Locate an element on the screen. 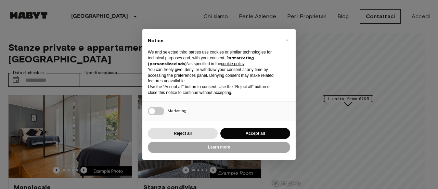 This screenshot has height=189, width=438. button: Reject all is located at coordinates (183, 133).